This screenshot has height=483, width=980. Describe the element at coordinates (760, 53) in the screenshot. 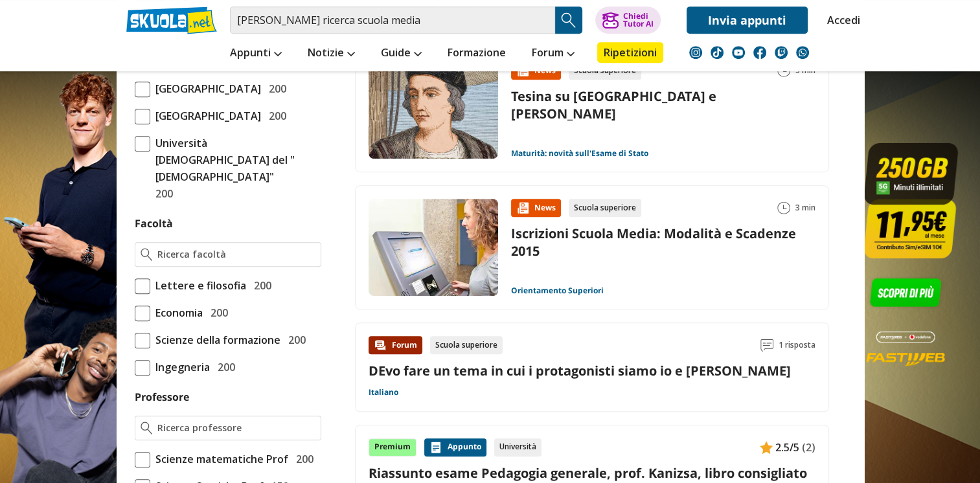

I see `img: facebook` at that location.